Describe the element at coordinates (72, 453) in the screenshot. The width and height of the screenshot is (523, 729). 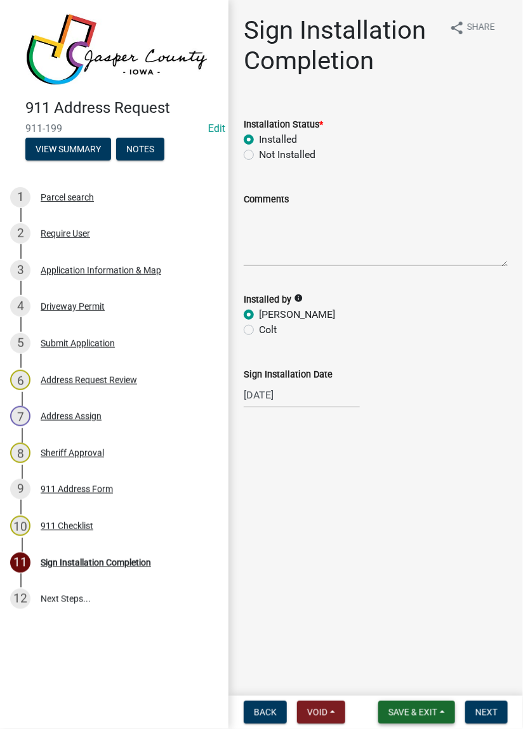
I see `div: Sheriff Approval` at that location.